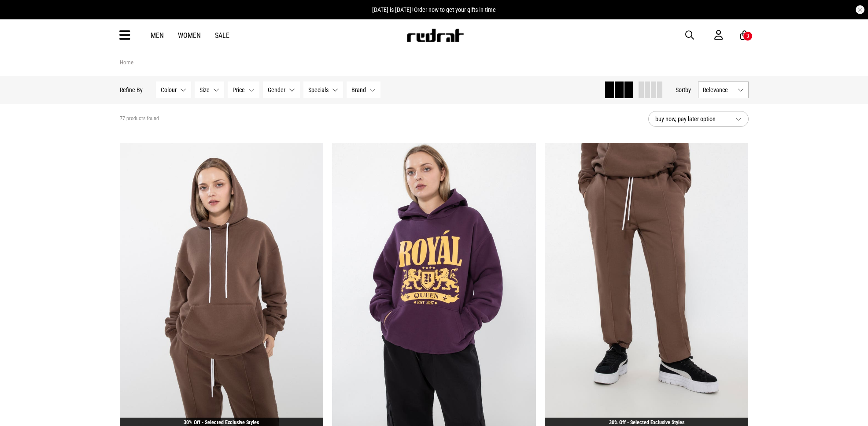 This screenshot has width=868, height=426. What do you see at coordinates (243, 90) in the screenshot?
I see `button: Price` at bounding box center [243, 90].